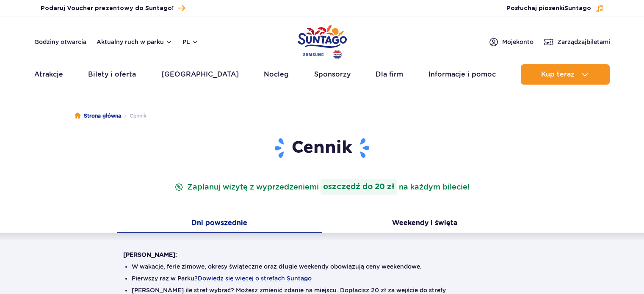 Image resolution: width=644 pixels, height=294 pixels. What do you see at coordinates (577, 9) in the screenshot?
I see `span: Suntago` at bounding box center [577, 9].